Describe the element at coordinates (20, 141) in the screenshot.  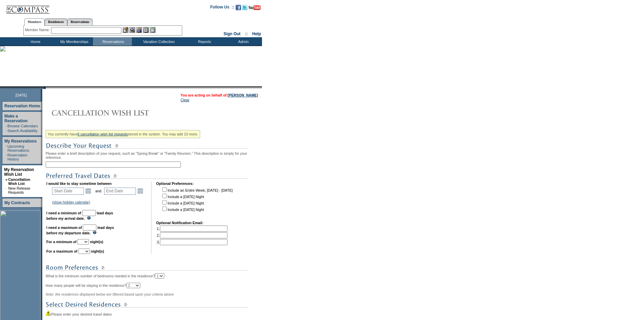
I see `a: My Reservations` at that location.